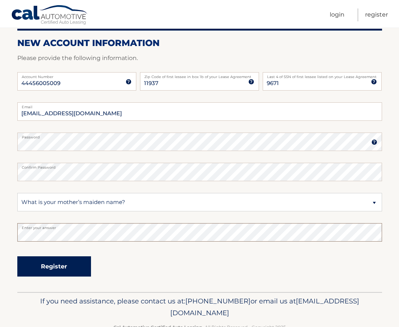  I want to click on h2: New Account Information, so click(200, 43).